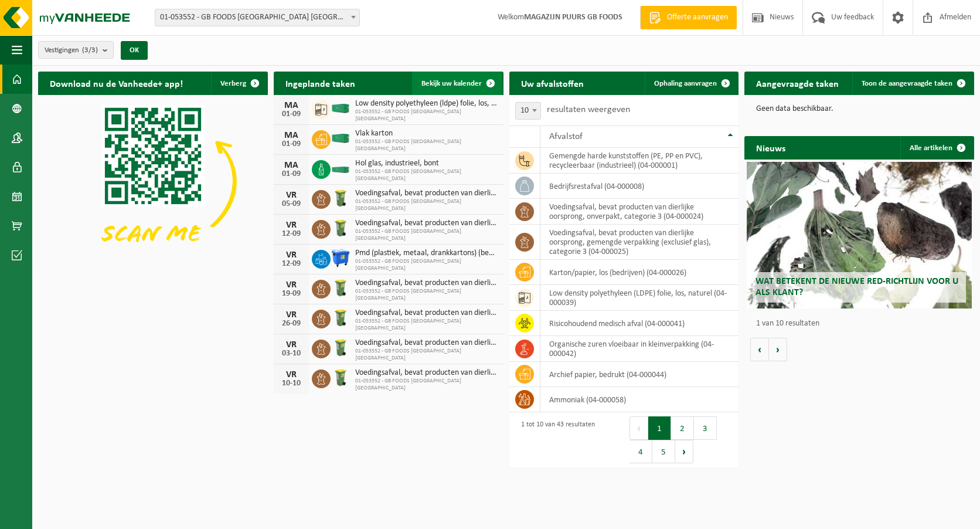 The height and width of the screenshot is (529, 980). Describe the element at coordinates (639, 323) in the screenshot. I see `td: risicohoudend medisch afval (04-000041)` at that location.